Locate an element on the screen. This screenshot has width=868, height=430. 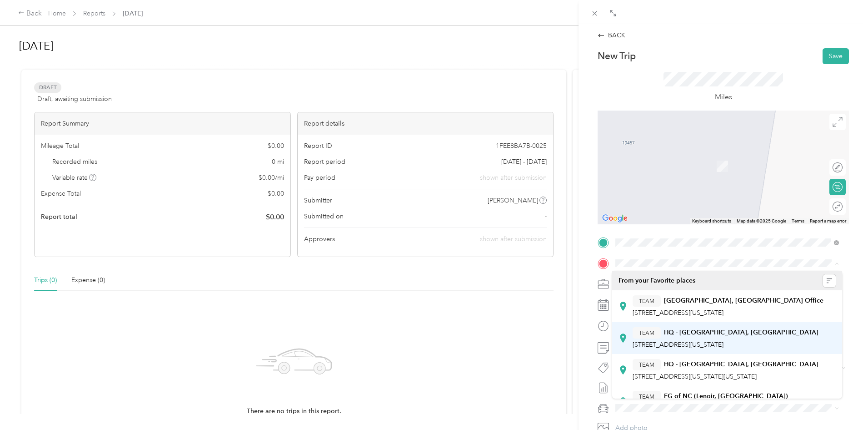
button: Save is located at coordinates (836, 55).